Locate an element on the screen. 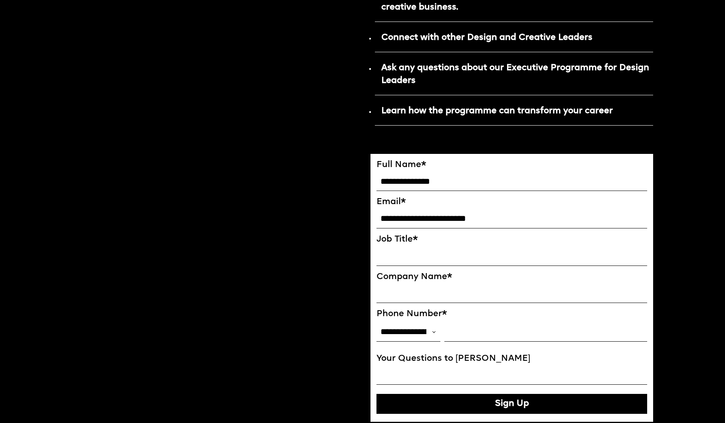 This screenshot has width=725, height=423. label: Email is located at coordinates (512, 202).